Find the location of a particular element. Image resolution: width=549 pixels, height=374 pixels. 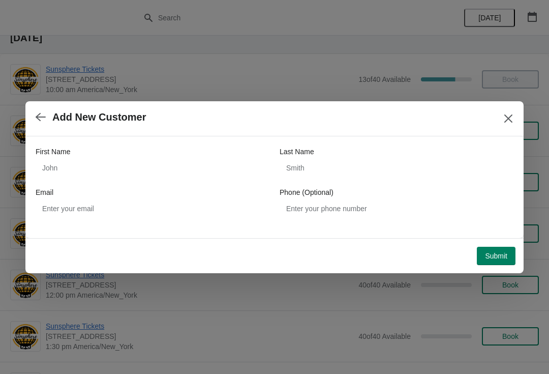

label: Email is located at coordinates (44, 192).